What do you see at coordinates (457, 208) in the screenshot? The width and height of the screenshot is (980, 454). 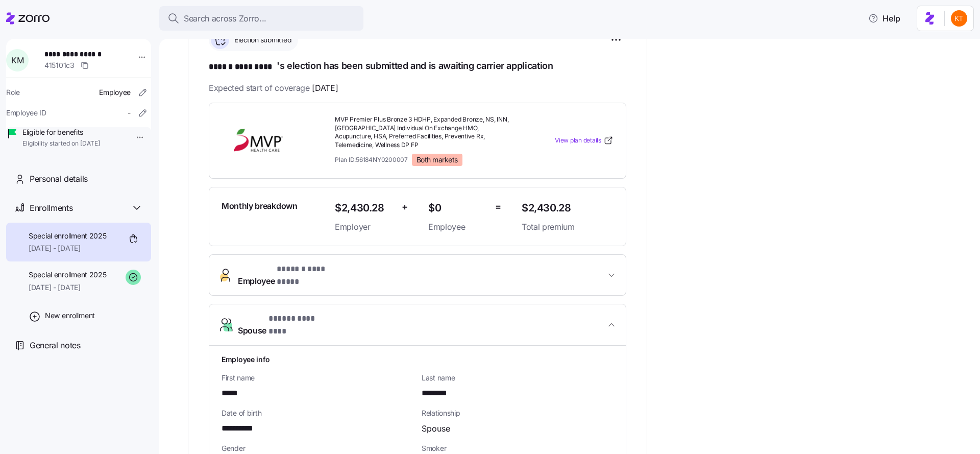 I see `span: $0` at bounding box center [457, 208].